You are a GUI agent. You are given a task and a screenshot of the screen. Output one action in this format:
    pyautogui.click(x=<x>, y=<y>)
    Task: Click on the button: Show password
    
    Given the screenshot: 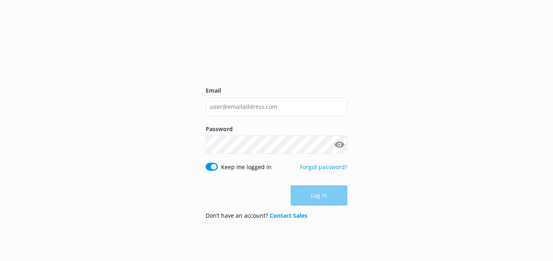 What is the action you would take?
    pyautogui.click(x=339, y=145)
    